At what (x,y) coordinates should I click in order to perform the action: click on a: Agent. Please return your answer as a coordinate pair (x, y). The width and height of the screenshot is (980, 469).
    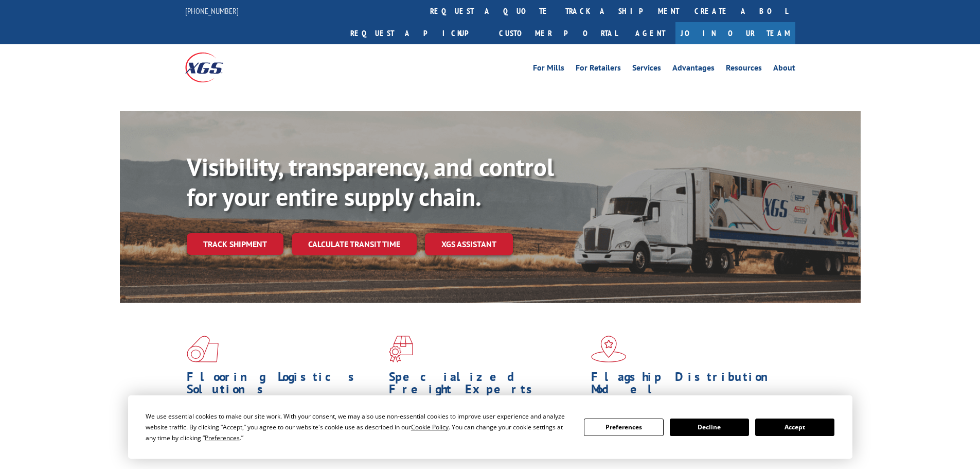
    Looking at the image, I should click on (651, 33).